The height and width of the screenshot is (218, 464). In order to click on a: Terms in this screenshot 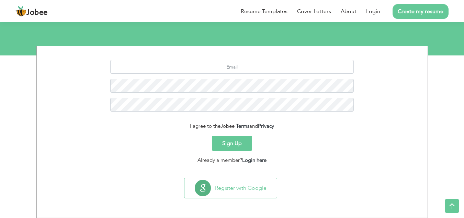, I will do `click(243, 126)`.